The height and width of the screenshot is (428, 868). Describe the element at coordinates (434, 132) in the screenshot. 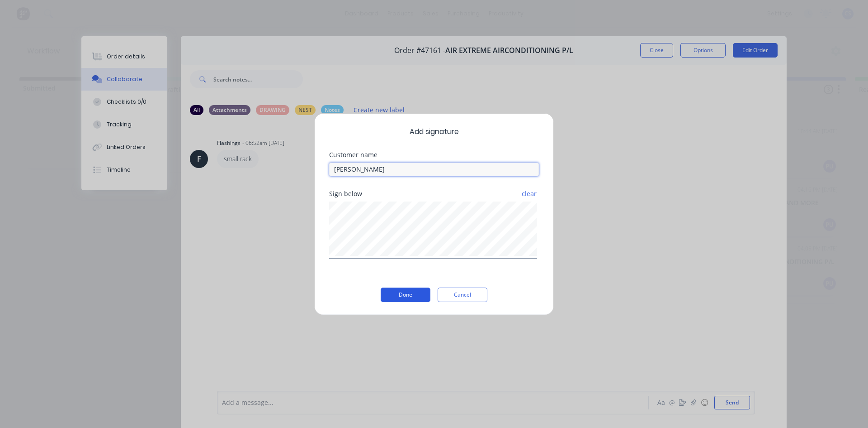

I see `span: Add signature` at that location.